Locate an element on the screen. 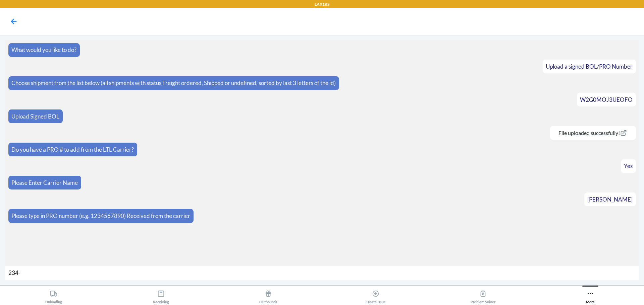 The width and height of the screenshot is (644, 305). div: Outbounds is located at coordinates (268, 295).